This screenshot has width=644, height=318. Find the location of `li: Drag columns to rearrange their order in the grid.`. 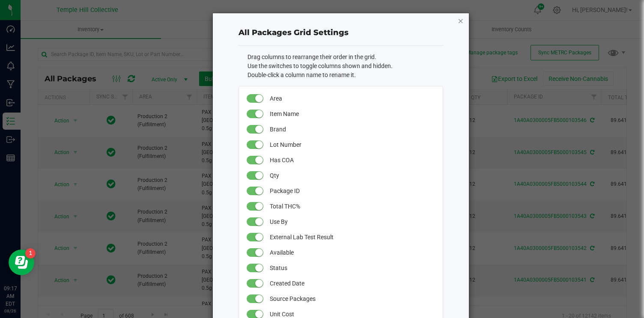

li: Drag columns to rearrange their order in the grid. is located at coordinates (345, 57).